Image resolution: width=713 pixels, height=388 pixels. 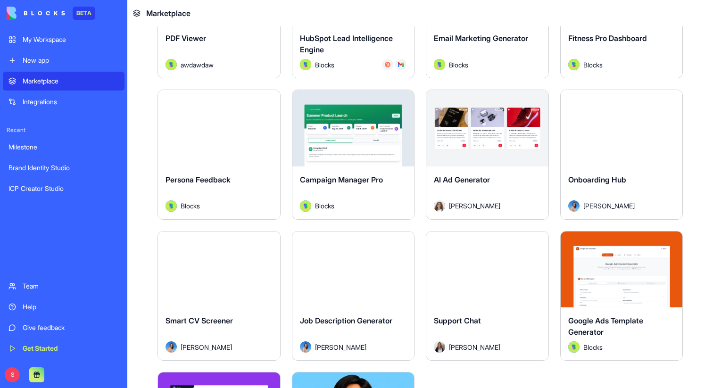 I want to click on span: Persona Feedback, so click(x=198, y=180).